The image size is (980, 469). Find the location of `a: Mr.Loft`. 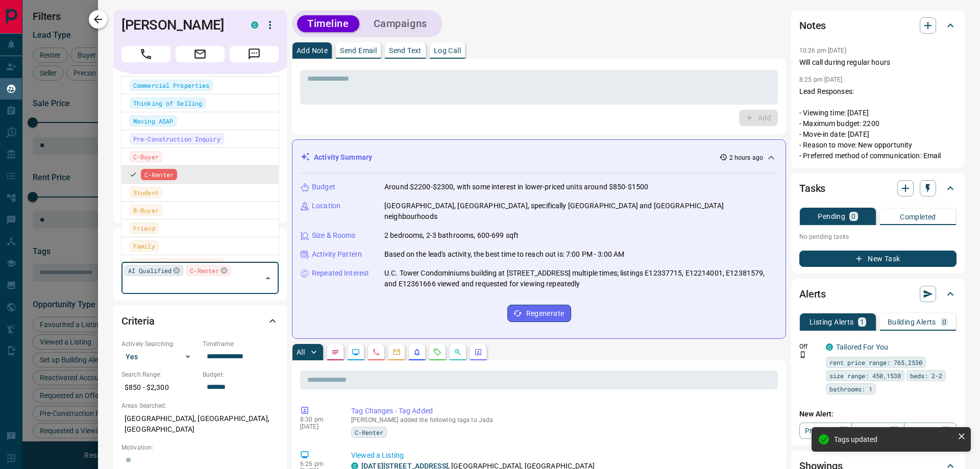

a: Mr.Loft is located at coordinates (930, 431).